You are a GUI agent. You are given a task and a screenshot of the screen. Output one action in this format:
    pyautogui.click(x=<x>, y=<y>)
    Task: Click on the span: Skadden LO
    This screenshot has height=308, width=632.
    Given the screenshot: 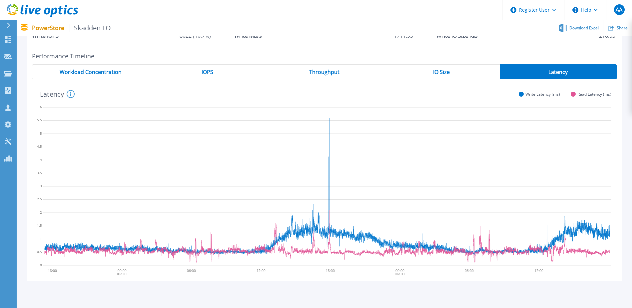 What is the action you would take?
    pyautogui.click(x=90, y=28)
    